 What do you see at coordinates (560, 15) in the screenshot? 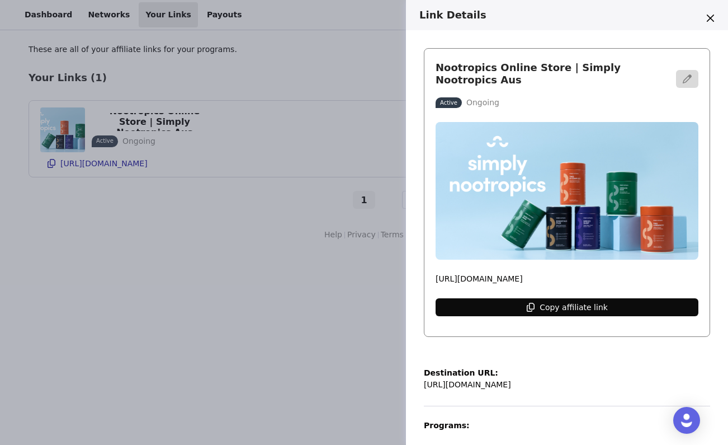
I see `h3: Link Details` at bounding box center [560, 15].